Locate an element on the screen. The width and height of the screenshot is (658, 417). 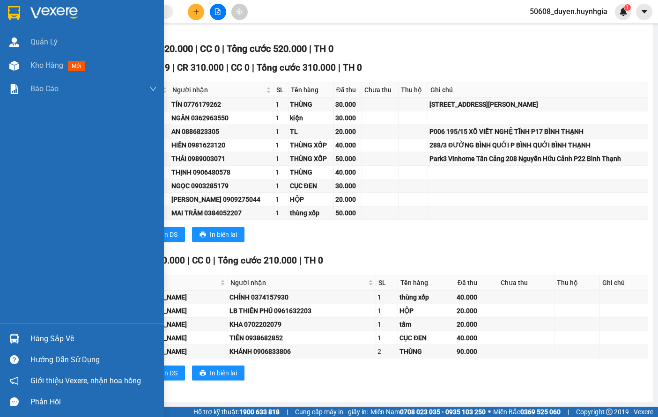
span: Tổng cước 310.000 is located at coordinates (296, 67).